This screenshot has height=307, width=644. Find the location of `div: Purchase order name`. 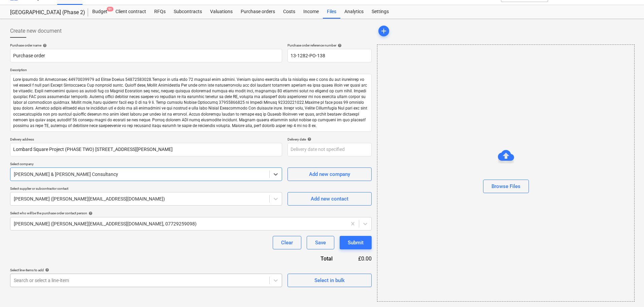

div: Purchase order name is located at coordinates (146, 45).